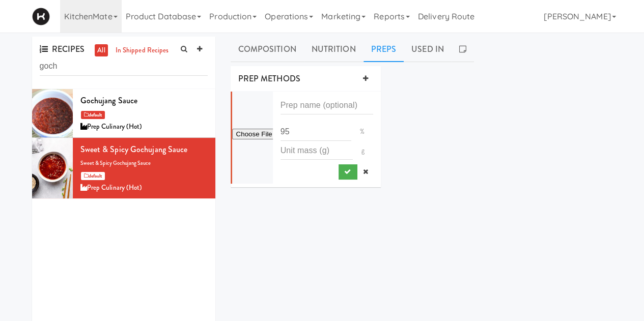  Describe the element at coordinates (384, 49) in the screenshot. I see `a: Preps` at that location.